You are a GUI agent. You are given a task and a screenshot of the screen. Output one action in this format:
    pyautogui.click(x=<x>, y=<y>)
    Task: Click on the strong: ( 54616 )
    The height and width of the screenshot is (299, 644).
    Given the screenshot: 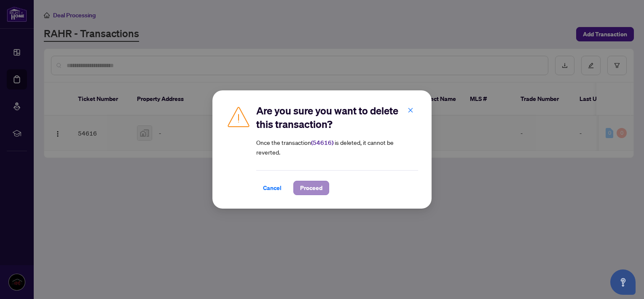 What is the action you would take?
    pyautogui.click(x=322, y=143)
    